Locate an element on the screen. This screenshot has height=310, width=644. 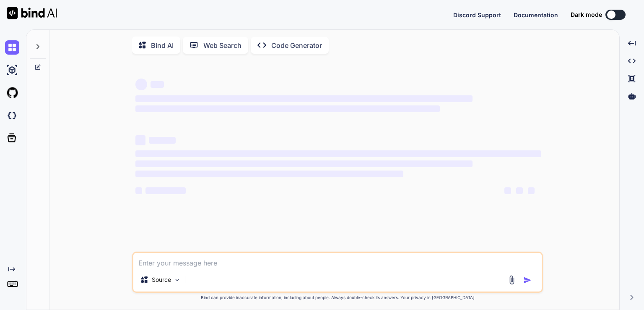
img: chat is located at coordinates (12, 48).